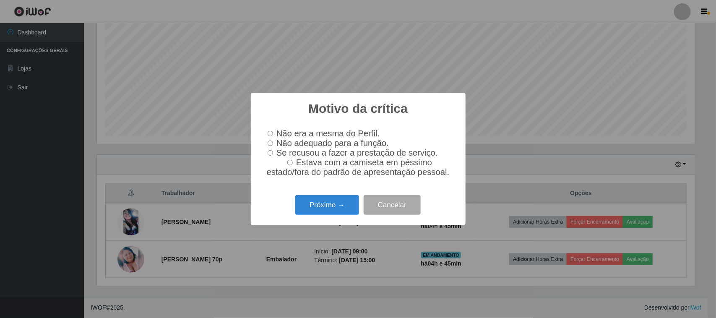  Describe the element at coordinates (327, 205) in the screenshot. I see `button: Próximo →` at that location.